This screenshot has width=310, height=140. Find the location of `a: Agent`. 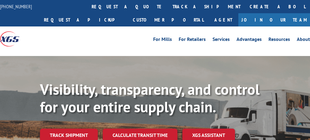

a: Agent is located at coordinates (223, 20).